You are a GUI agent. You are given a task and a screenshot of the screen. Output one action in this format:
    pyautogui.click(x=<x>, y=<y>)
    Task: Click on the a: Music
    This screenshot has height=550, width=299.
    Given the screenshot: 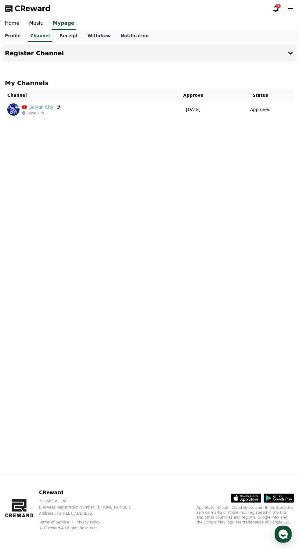 What is the action you would take?
    pyautogui.click(x=36, y=24)
    